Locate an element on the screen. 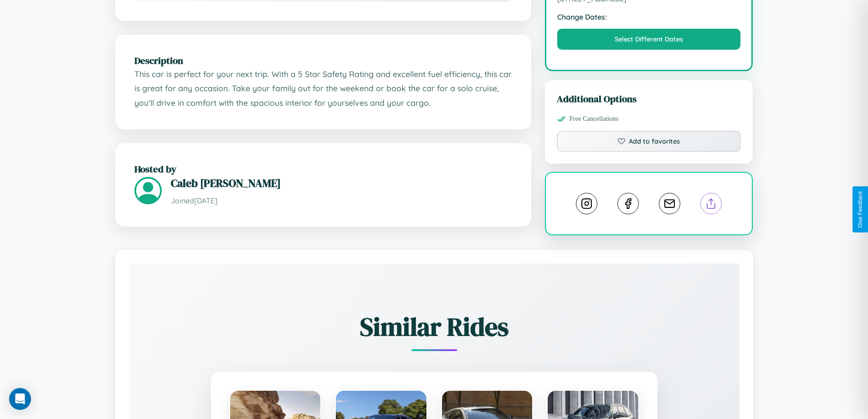  p: This car is perfect for your next trip. With a 5 Star Safety Rating and excellent fuel efficiency... is located at coordinates (323, 88).